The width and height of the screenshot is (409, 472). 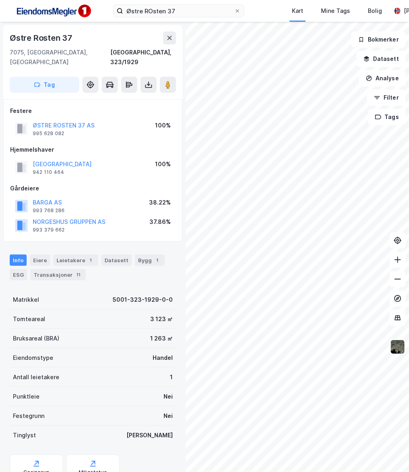 I want to click on div: Eiendomstype, so click(x=33, y=358).